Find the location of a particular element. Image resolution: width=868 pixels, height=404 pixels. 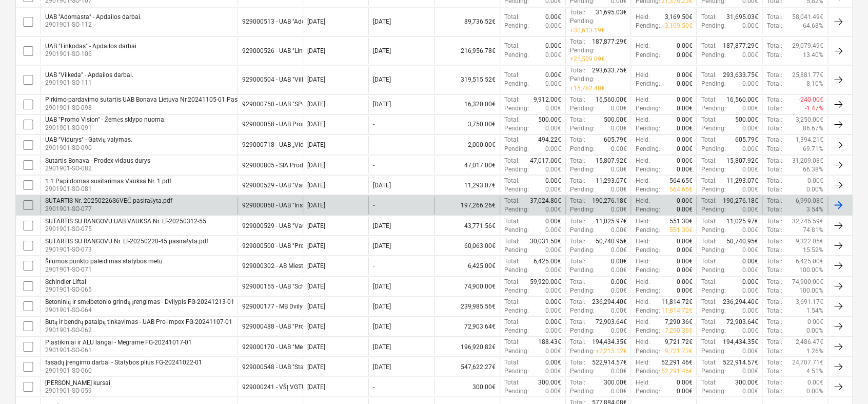

div: 929000805 - SIA Prodex is located at coordinates (276, 165).